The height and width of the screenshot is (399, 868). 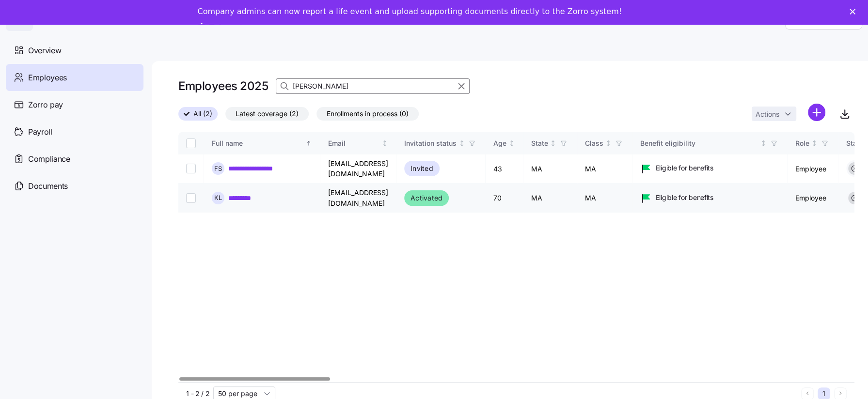 I want to click on h1: Employees 2025, so click(x=223, y=86).